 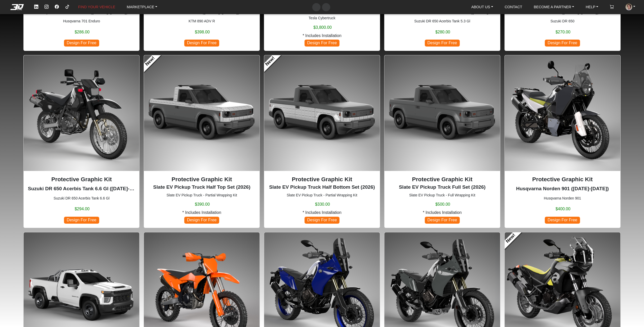 What do you see at coordinates (442, 113) in the screenshot?
I see `img: EV Pickup Truck Full Set2026` at bounding box center [442, 113].